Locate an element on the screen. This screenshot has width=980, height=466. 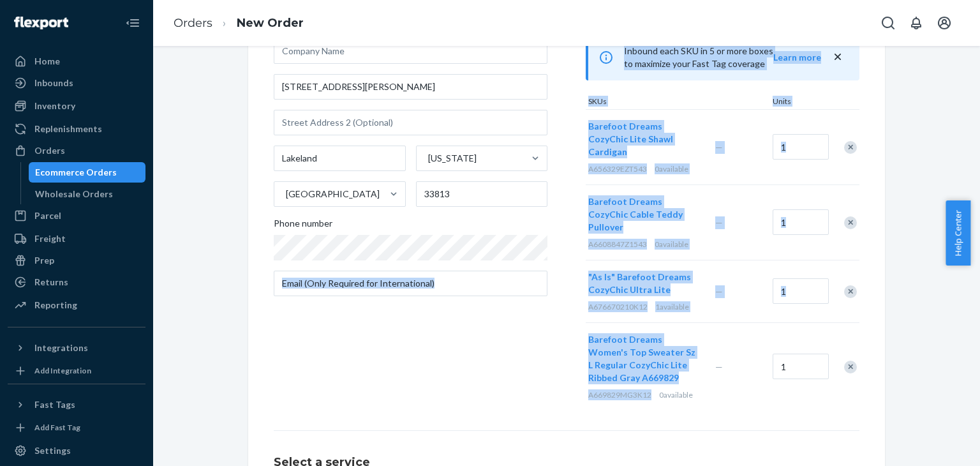
div: Parcel is located at coordinates (48, 216).